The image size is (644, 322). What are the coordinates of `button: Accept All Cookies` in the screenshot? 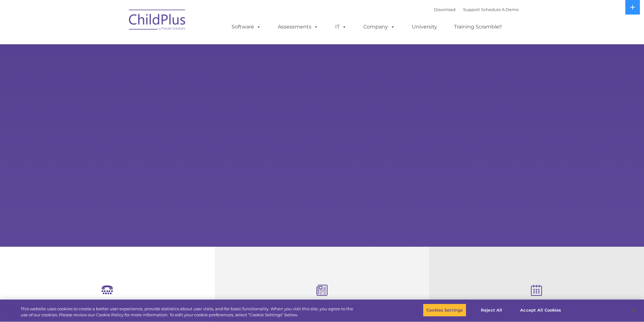 It's located at (540, 310).